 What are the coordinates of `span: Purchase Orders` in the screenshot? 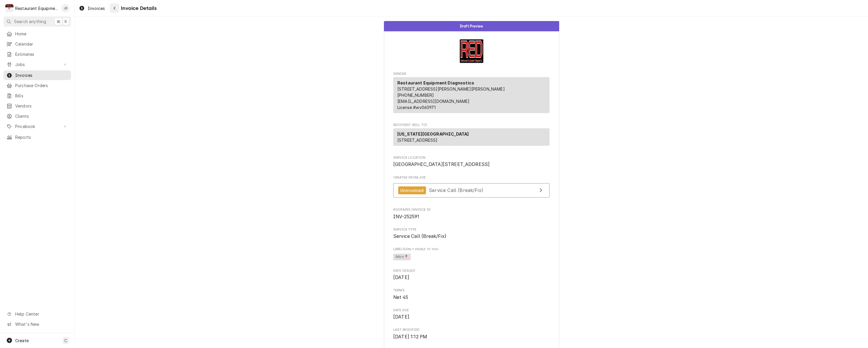 It's located at (42, 86).